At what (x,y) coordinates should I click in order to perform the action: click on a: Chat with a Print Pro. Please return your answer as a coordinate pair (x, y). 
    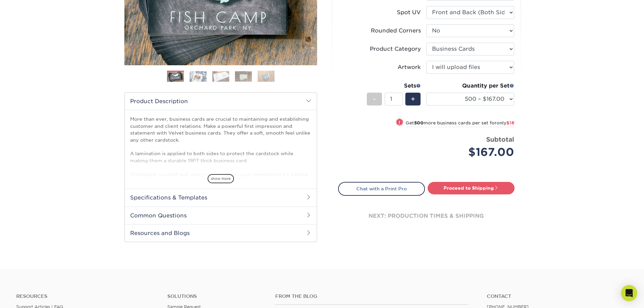
    Looking at the image, I should click on (381, 189).